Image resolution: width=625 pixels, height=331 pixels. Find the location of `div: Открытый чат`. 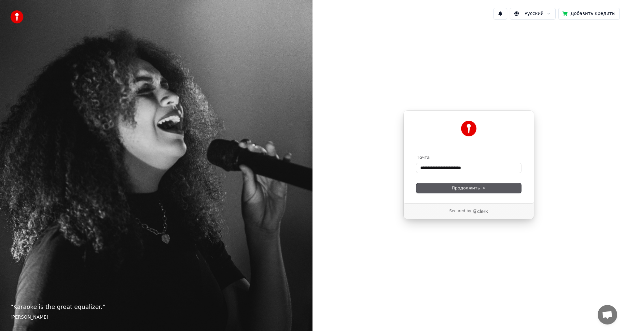

div: Открытый чат is located at coordinates (608, 315).